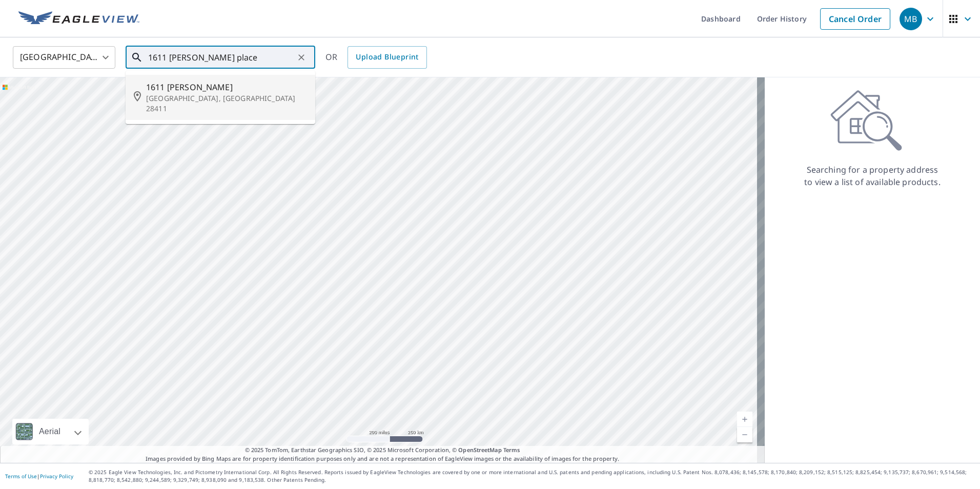 This screenshot has width=980, height=489. What do you see at coordinates (387, 57) in the screenshot?
I see `span: Upload Blueprint` at bounding box center [387, 57].